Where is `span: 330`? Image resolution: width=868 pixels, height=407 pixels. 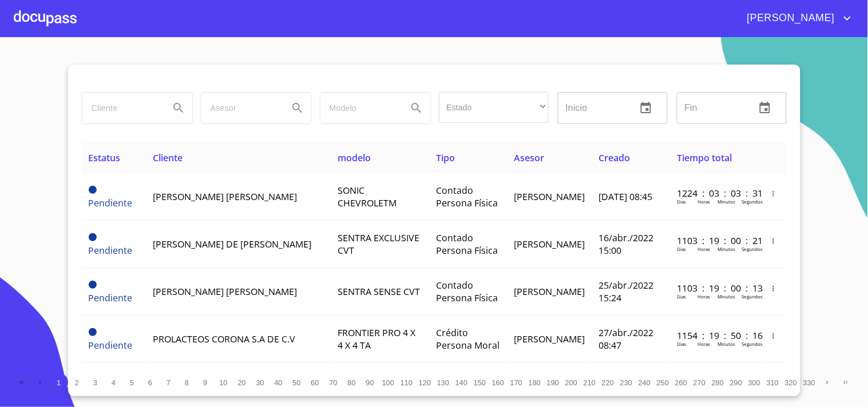 span: 330 is located at coordinates (809, 382).